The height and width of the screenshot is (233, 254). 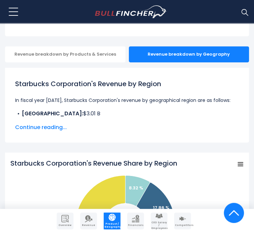 I want to click on a: Company Product/Geography, so click(x=112, y=221).